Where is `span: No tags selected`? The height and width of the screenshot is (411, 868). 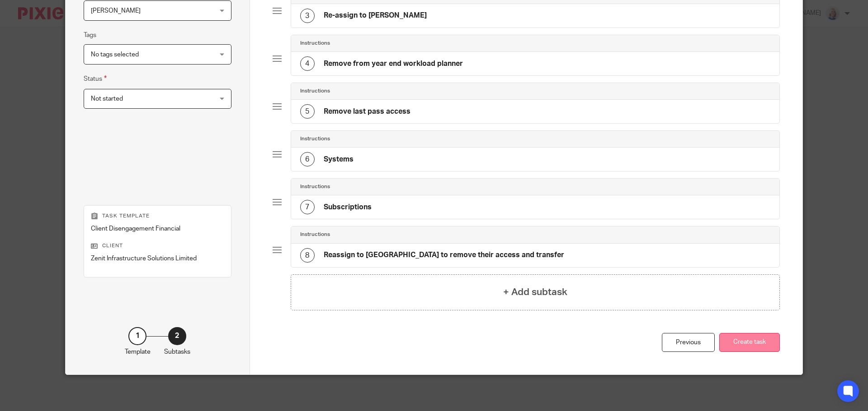 span: No tags selected is located at coordinates (115, 54).